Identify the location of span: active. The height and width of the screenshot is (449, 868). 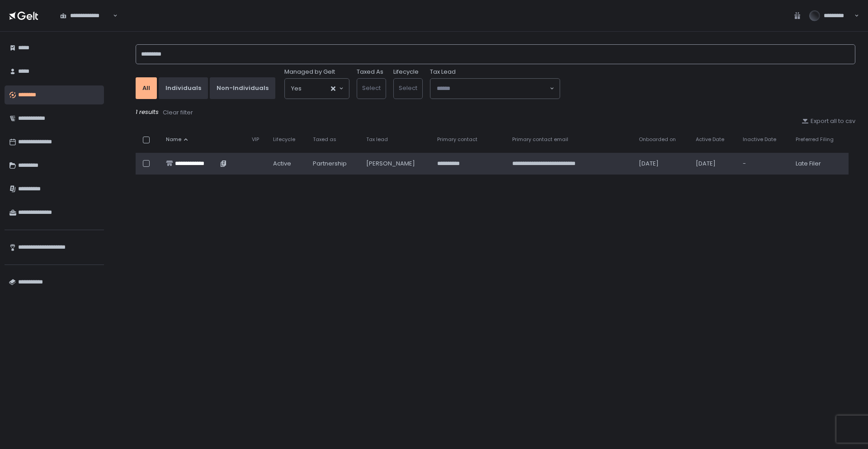
(282, 164).